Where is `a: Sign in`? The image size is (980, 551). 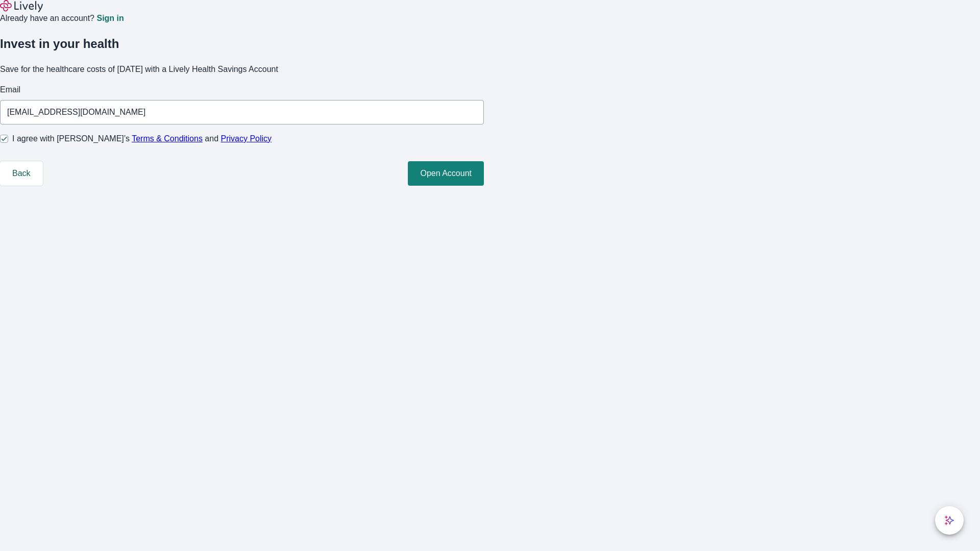 a: Sign in is located at coordinates (110, 18).